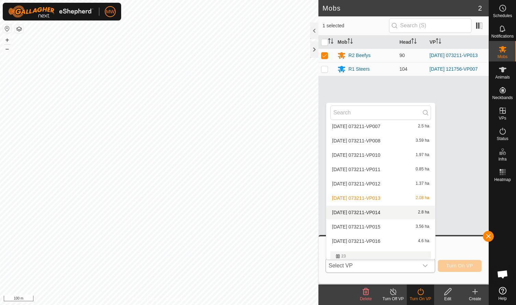 Image resolution: width=516 pixels, height=305 pixels. Describe the element at coordinates (423, 227) in the screenshot. I see `span: 3.56 ha` at that location.